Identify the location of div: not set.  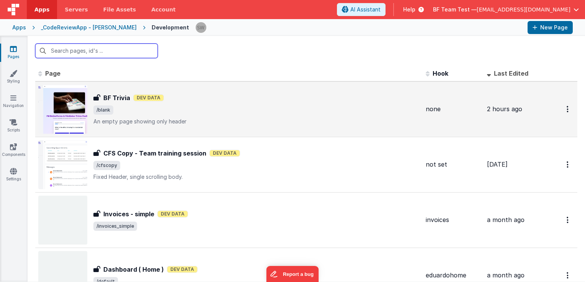
(453, 164).